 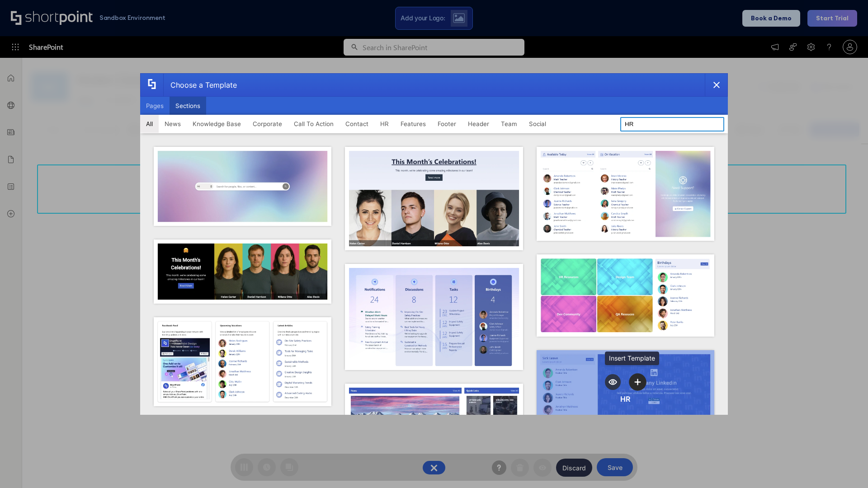 I want to click on button: All, so click(x=149, y=124).